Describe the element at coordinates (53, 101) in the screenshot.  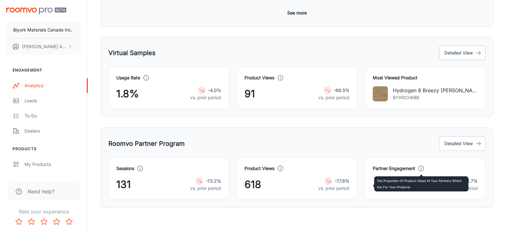
I see `div: Leads` at that location.